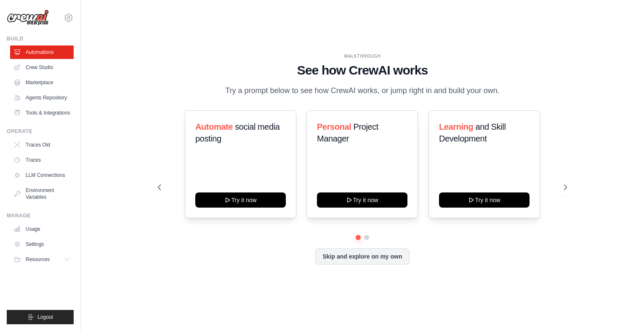 The width and height of the screenshot is (644, 331). Describe the element at coordinates (362, 56) in the screenshot. I see `div: WALKTHROUGH` at that location.